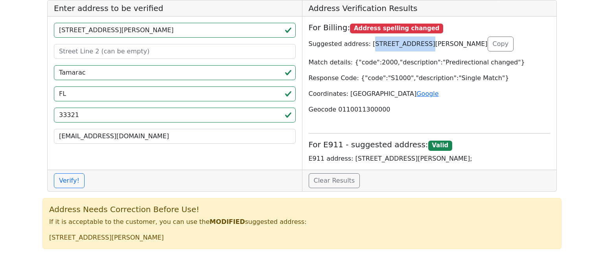 The image size is (604, 273). What do you see at coordinates (429, 145) in the screenshot?
I see `h5: For E911 - suggested address:` at bounding box center [429, 145].